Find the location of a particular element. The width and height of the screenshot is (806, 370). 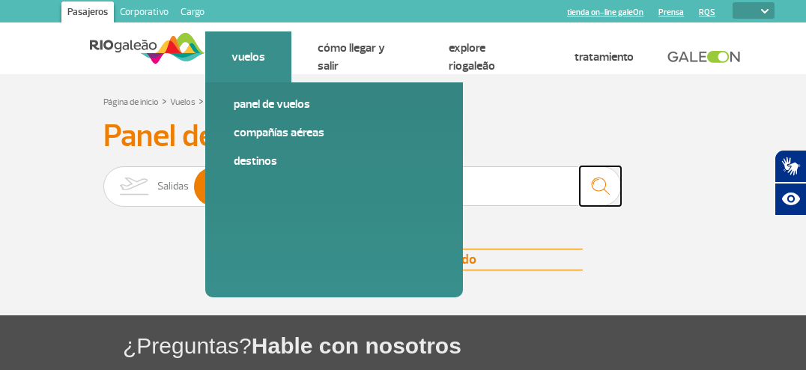

h3: Panel de Vuelos is located at coordinates (403, 136).